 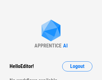 I want to click on div: Hello Editor !, so click(x=22, y=67).